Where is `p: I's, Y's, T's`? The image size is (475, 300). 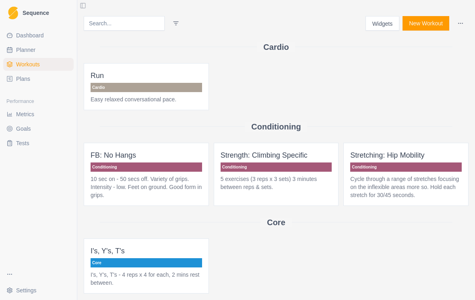 p: I's, Y's, T's is located at coordinates (146, 251).